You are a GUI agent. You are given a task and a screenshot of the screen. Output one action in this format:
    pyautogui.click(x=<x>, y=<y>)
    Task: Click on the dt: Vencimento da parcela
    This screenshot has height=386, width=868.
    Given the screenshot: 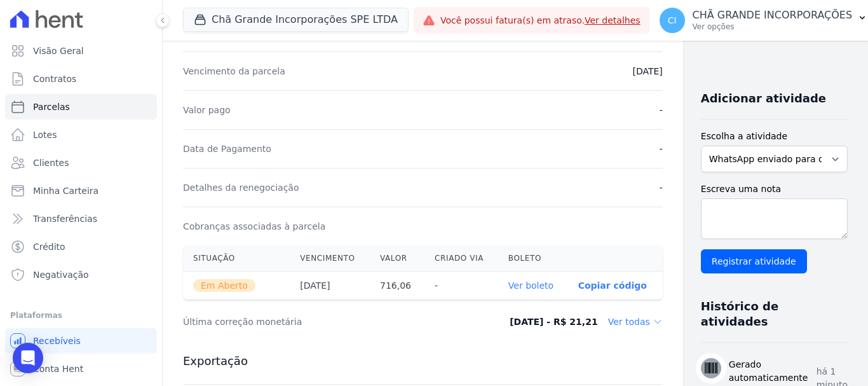 What is the action you would take?
    pyautogui.click(x=234, y=72)
    